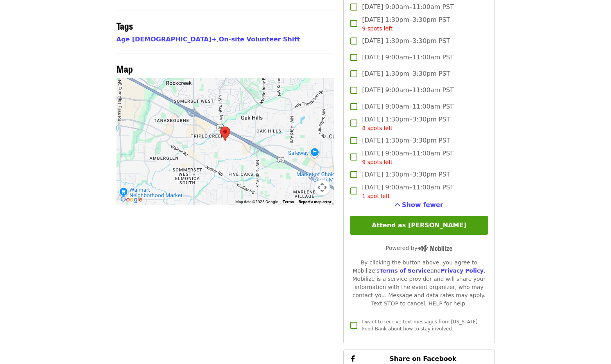  Describe the element at coordinates (422, 205) in the screenshot. I see `span: Show fewer` at that location.